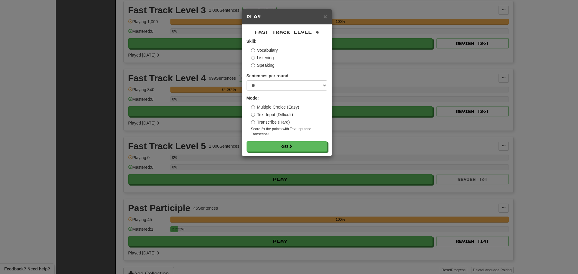 The image size is (578, 274). I want to click on label: Sentences per round:, so click(268, 76).